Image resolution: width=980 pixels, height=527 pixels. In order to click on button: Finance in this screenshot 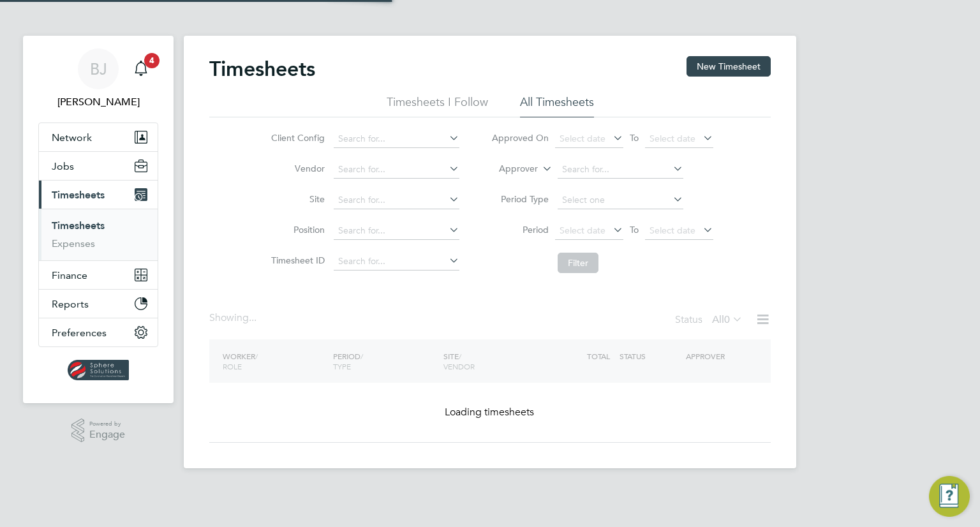, I will do `click(98, 275)`.